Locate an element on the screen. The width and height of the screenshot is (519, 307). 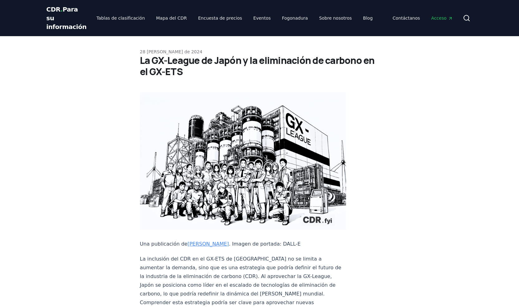
font: Sobre nosotros is located at coordinates (335, 18).